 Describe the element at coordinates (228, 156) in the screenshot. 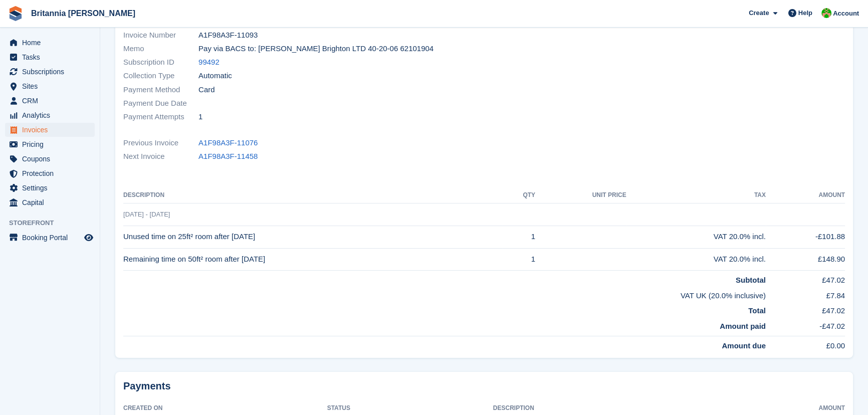

I see `a: A1F98A3F-11458` at that location.